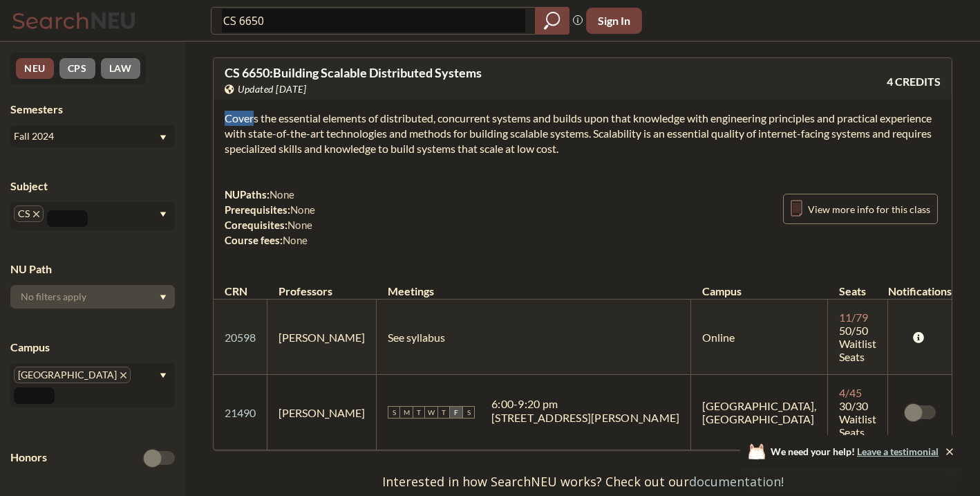 The image size is (980, 496). What do you see at coordinates (850, 392) in the screenshot?
I see `span: 4 / 45` at bounding box center [850, 392].